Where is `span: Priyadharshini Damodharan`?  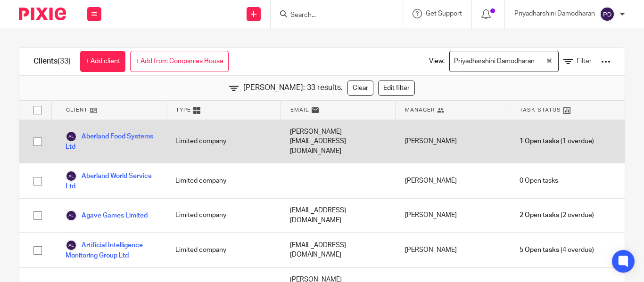 span: Priyadharshini Damodharan is located at coordinates (494, 61).